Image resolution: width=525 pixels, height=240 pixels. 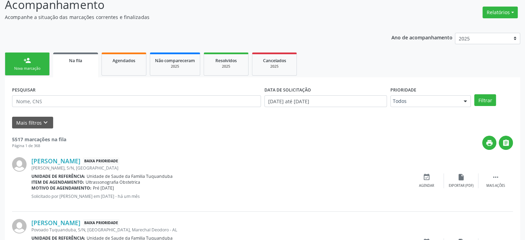 I want to click on span: Agendados, so click(x=124, y=60).